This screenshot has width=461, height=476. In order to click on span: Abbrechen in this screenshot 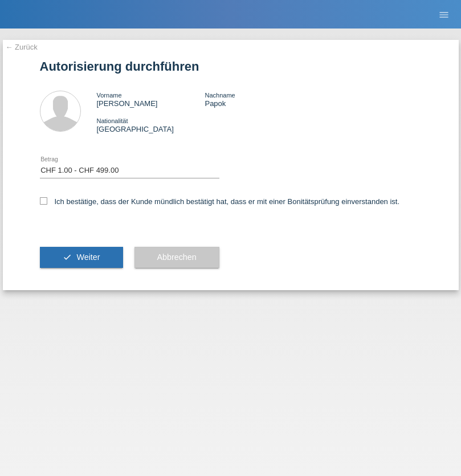, I will do `click(176, 257)`.